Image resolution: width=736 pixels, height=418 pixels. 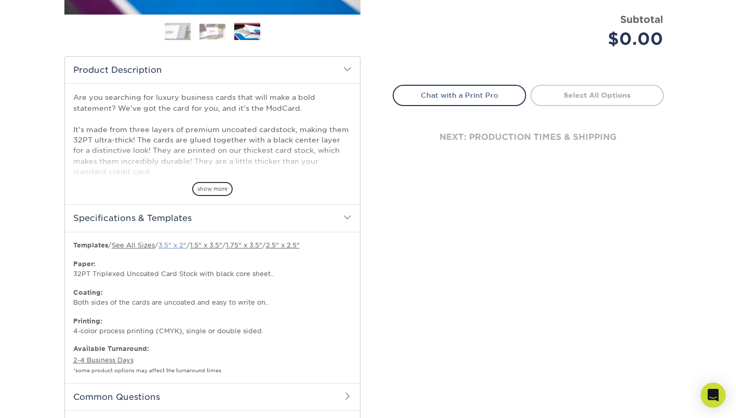 What do you see at coordinates (212, 189) in the screenshot?
I see `span: show more` at bounding box center [212, 189].